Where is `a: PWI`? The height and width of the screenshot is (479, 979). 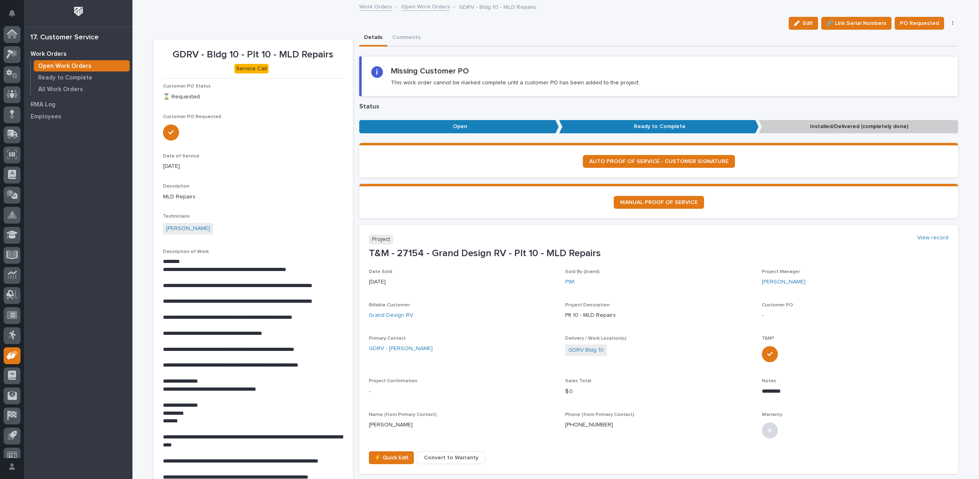
a: PWI is located at coordinates (569, 282).